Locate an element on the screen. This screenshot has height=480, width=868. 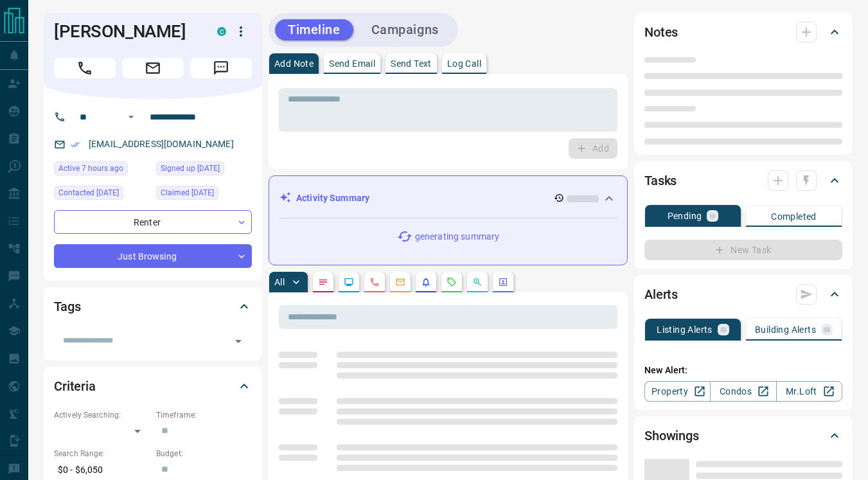
h2: Showings is located at coordinates (672, 436).